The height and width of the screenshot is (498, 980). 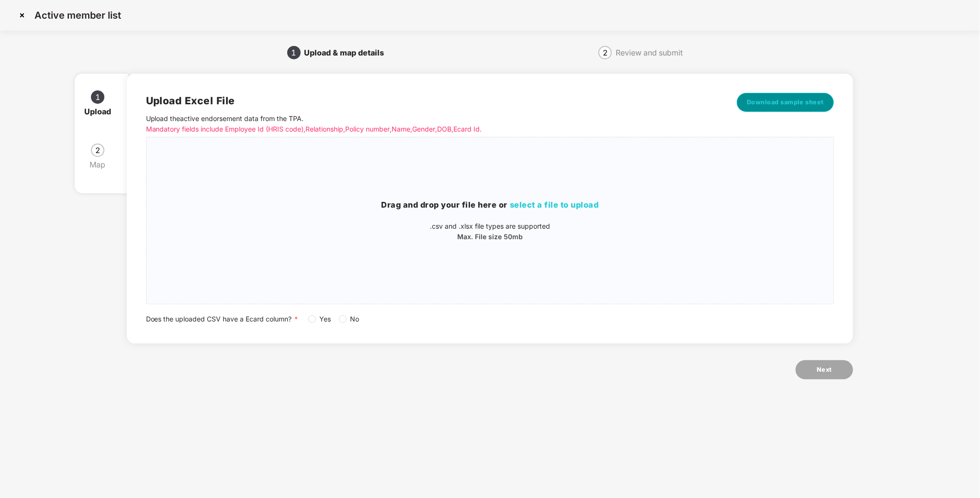 What do you see at coordinates (22, 15) in the screenshot?
I see `img: svg+xml;base64,PHN2ZyBpZD0iQ3Jvc3MtMzJ4MzIiIHhtbG5zPSJodHRwOi8vd3d3LnczLm9yZy8yMDAwL3N2ZyIgd2lkdG...` at bounding box center [22, 15].